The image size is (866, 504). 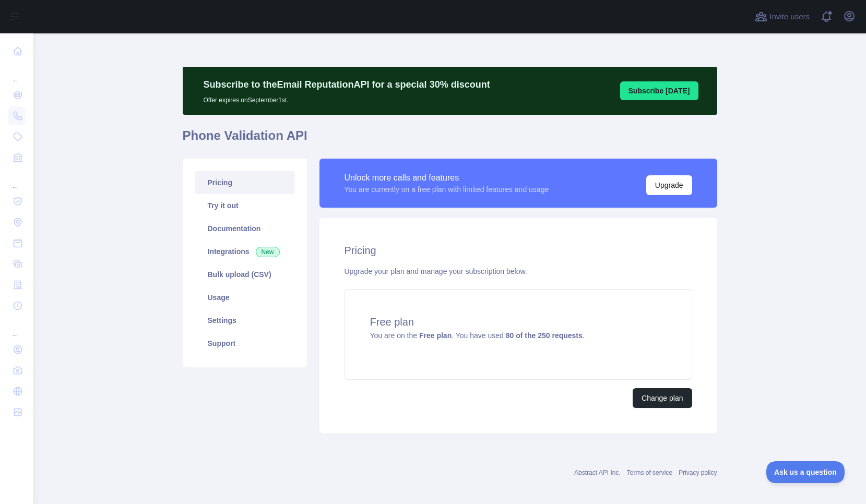 I want to click on span: Invite users, so click(x=790, y=16).